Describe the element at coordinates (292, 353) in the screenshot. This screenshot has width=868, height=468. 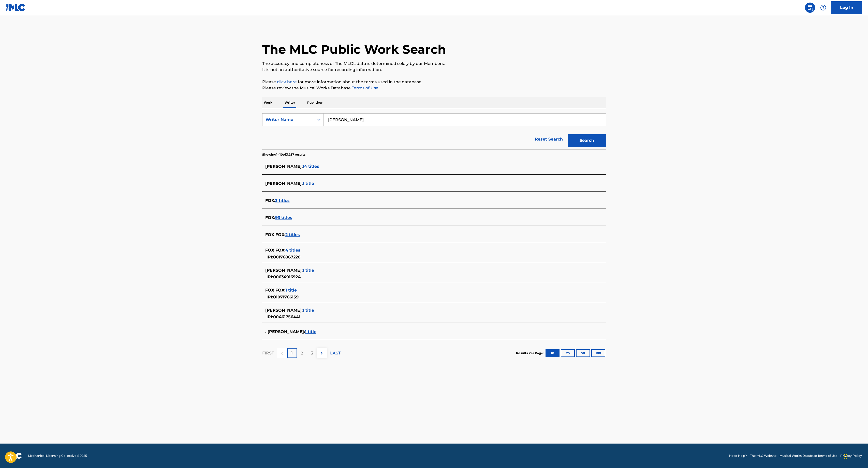
I see `p: 1` at that location.